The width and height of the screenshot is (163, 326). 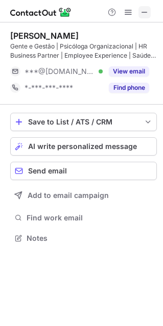 What do you see at coordinates (83, 239) in the screenshot?
I see `button: Notes` at bounding box center [83, 239].